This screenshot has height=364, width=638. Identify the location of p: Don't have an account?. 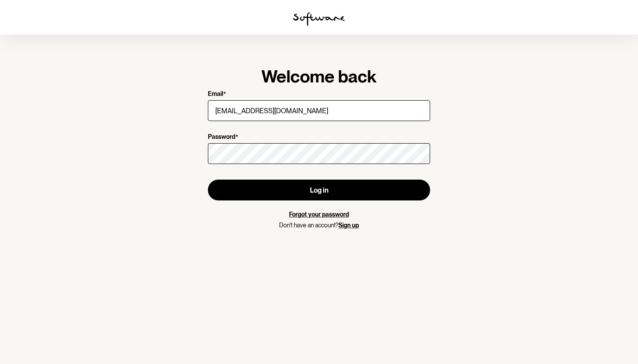
(319, 225).